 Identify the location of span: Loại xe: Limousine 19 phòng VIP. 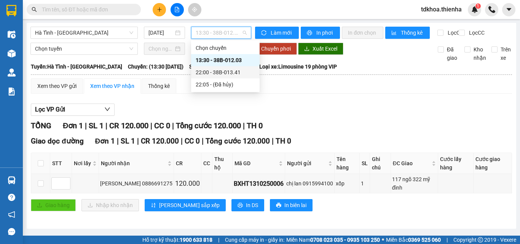
(298, 67).